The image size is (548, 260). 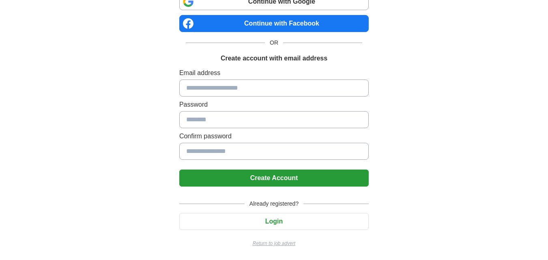 I want to click on a: Return to job advert, so click(x=274, y=243).